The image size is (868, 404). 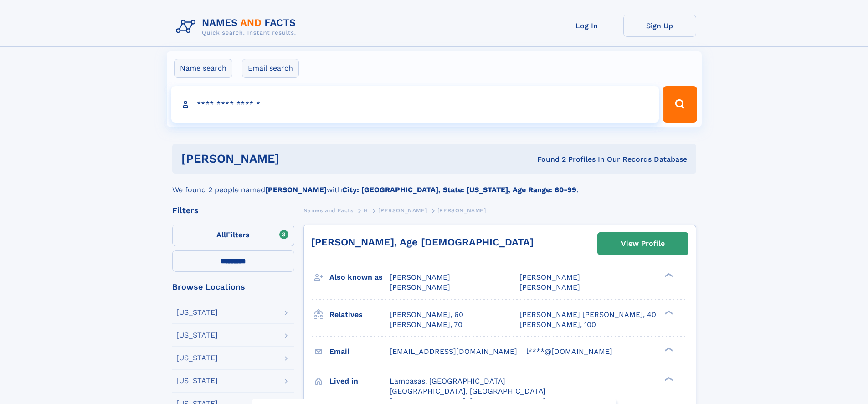 What do you see at coordinates (270, 68) in the screenshot?
I see `label: Email search` at bounding box center [270, 68].